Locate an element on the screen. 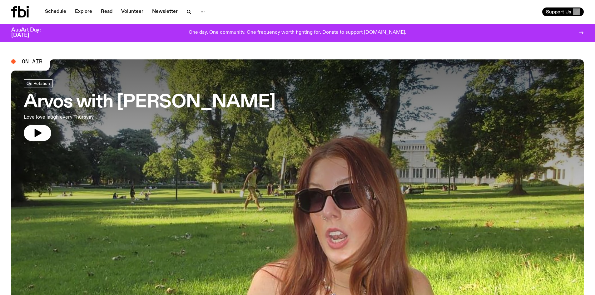 Image resolution: width=595 pixels, height=295 pixels. span: On Rotation is located at coordinates (38, 83).